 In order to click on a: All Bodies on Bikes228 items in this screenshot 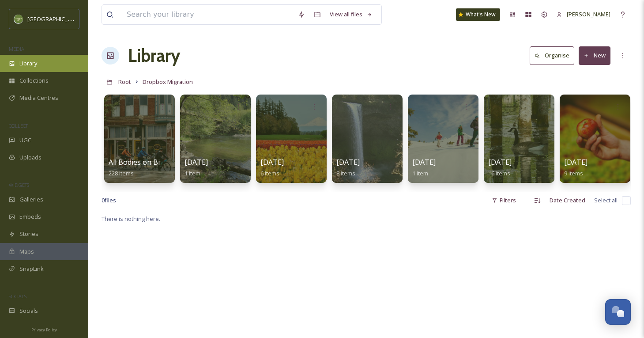, I will do `click(140, 167)`.